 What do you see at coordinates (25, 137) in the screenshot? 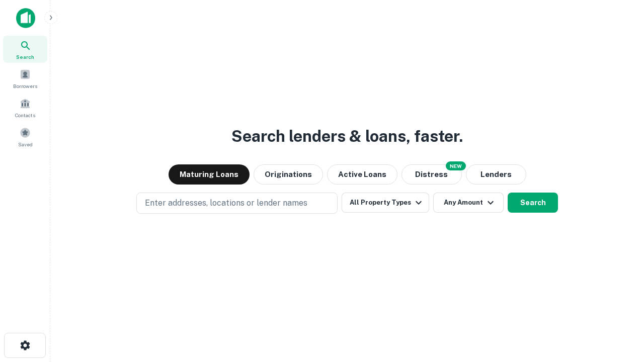
I see `div: Saved` at bounding box center [25, 137].